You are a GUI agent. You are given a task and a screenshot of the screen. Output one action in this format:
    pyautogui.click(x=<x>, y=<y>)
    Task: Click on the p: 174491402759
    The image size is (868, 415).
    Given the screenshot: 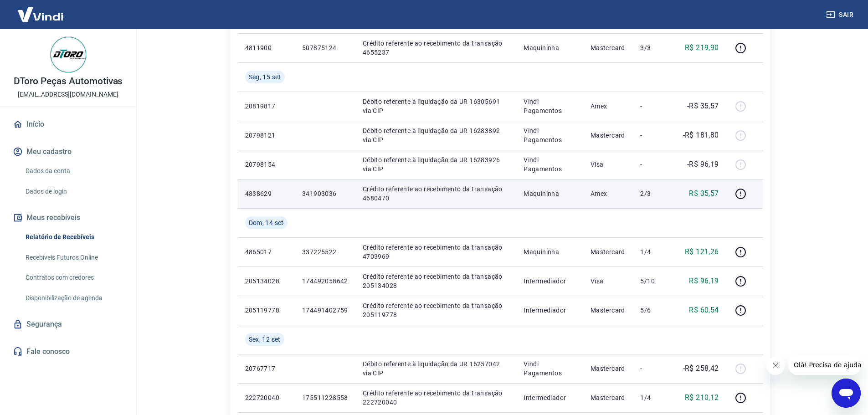 What is the action you would take?
    pyautogui.click(x=325, y=310)
    